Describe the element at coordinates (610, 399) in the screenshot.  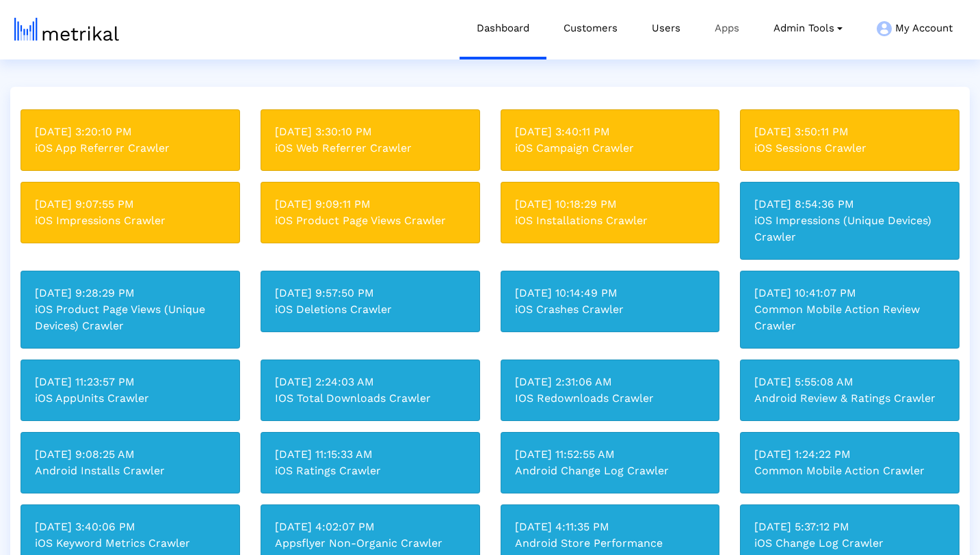
I see `div: IOS Redownloads Crawler` at that location.